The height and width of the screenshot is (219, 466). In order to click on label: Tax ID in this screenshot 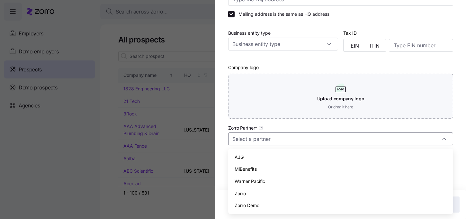, I will do `click(350, 33)`.